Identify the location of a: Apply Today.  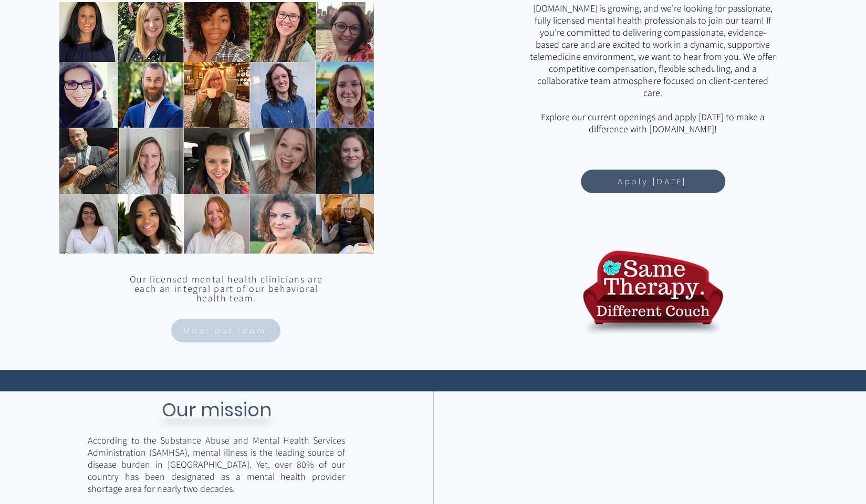
(653, 181).